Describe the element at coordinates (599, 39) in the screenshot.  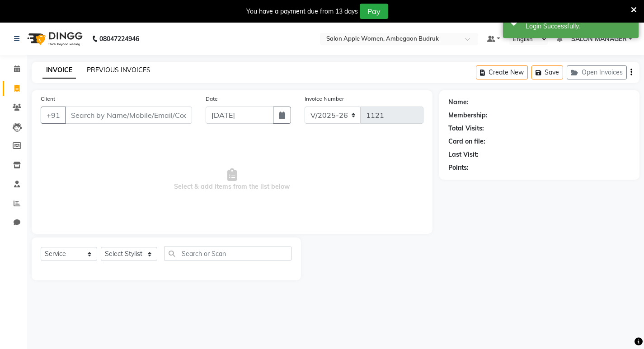
I see `span: SALON MANAGER` at that location.